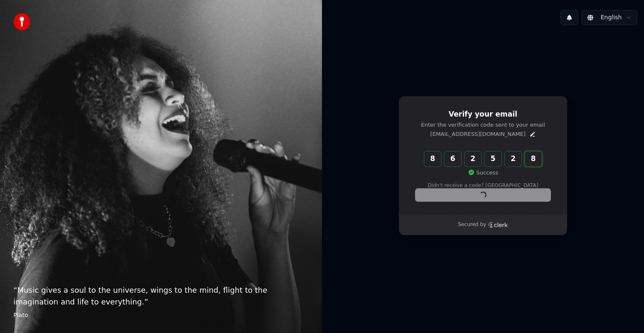  What do you see at coordinates (161, 296) in the screenshot?
I see `p: “ Music gives a soul to the universe, wings to the mind, flight to the imagination and life to ev...` at bounding box center [161, 296].